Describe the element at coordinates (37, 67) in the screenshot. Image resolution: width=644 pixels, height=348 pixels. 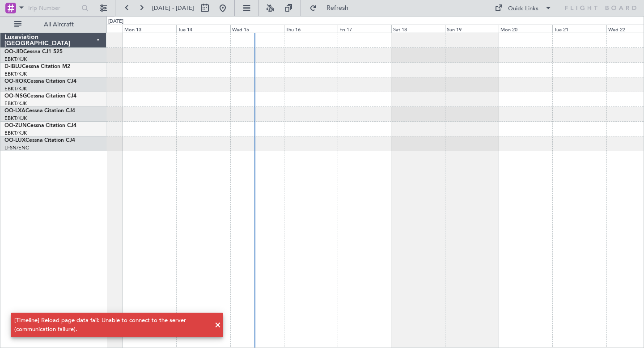
I see `a: D-IBLUCessna Citation M2` at that location.